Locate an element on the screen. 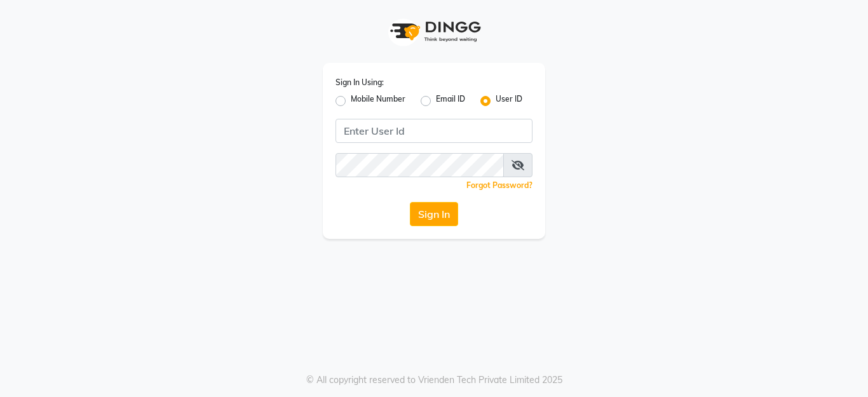  label: Sign In Using: is located at coordinates (359, 83).